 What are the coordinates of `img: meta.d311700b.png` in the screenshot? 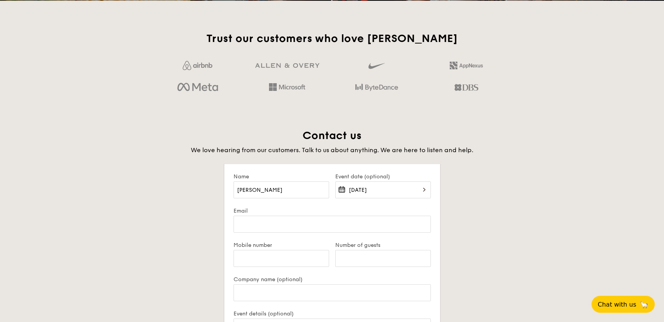 It's located at (197, 87).